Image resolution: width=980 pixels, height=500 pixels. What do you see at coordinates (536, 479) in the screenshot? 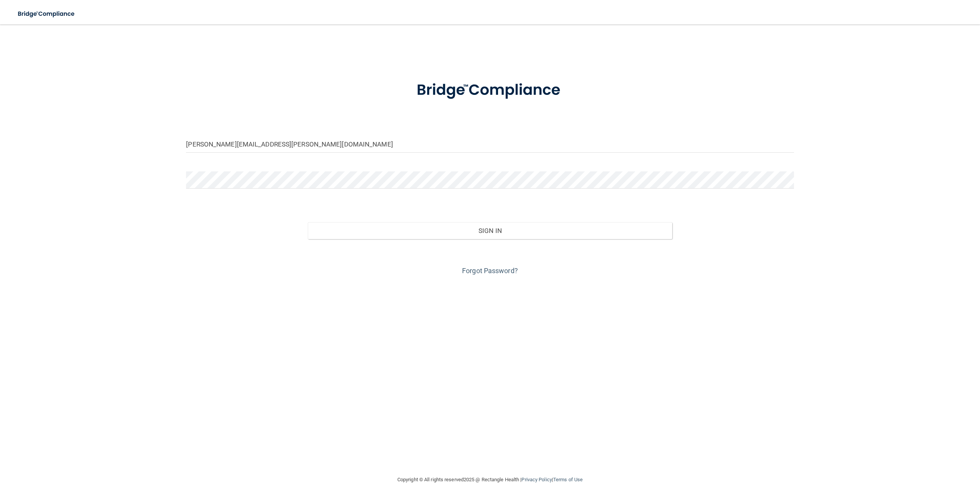
I see `a: Privacy Policy` at bounding box center [536, 479].